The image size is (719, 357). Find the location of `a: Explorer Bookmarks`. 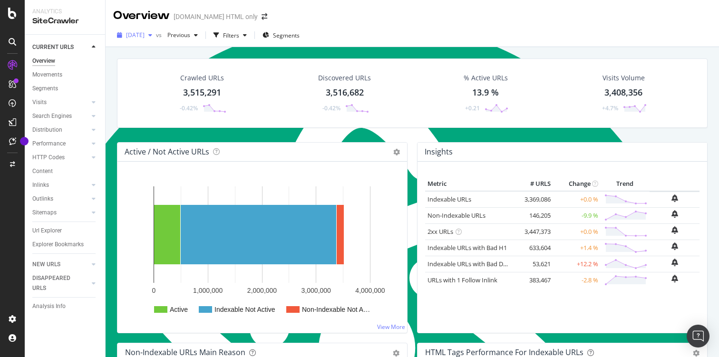

a: Explorer Bookmarks is located at coordinates (65, 244).